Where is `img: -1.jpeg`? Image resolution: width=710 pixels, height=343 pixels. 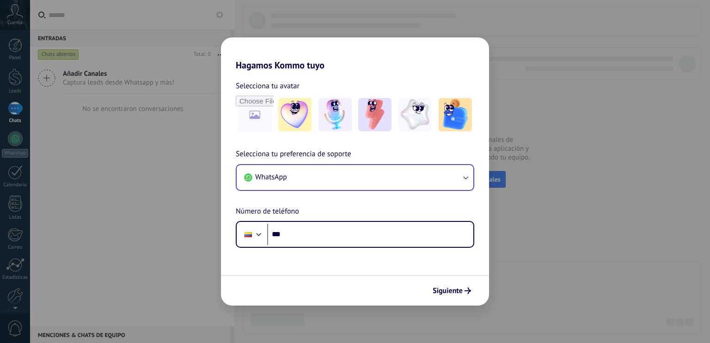
img: -1.jpeg is located at coordinates (295, 115).